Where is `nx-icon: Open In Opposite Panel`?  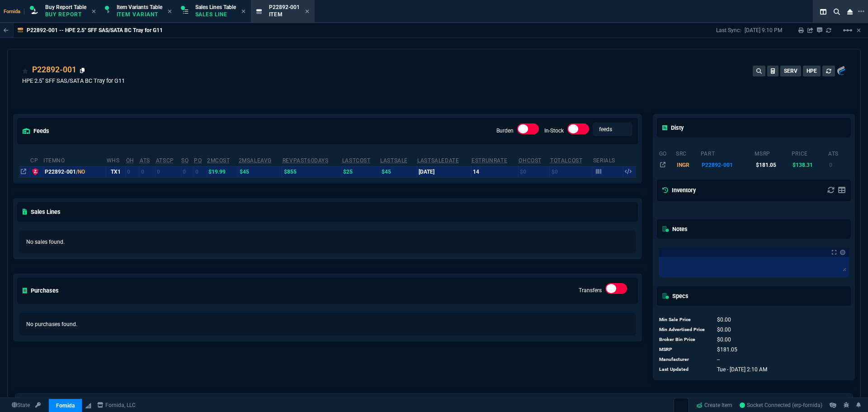
nx-icon: Open In Opposite Panel is located at coordinates (23, 172).